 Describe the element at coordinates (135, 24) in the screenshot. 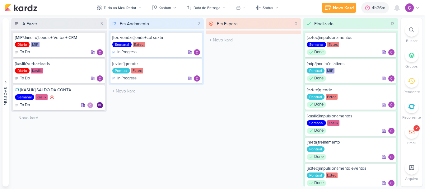

I see `div: Em Andamento` at that location.